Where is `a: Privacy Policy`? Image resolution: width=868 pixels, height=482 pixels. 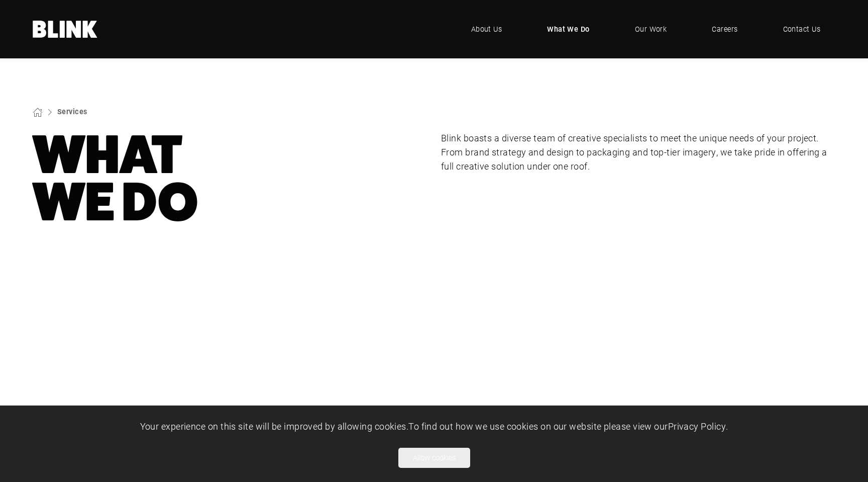
a: Privacy Policy is located at coordinates (697, 426).